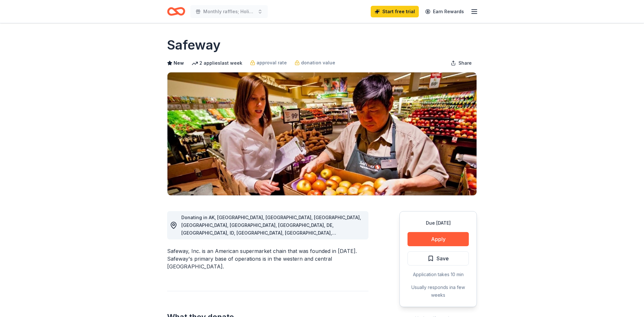  I want to click on div: Usually responds in a few weeks, so click(438, 292).